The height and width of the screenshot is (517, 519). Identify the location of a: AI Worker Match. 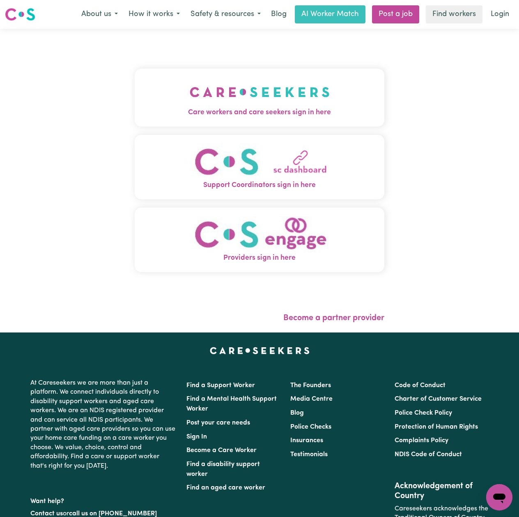
(330, 14).